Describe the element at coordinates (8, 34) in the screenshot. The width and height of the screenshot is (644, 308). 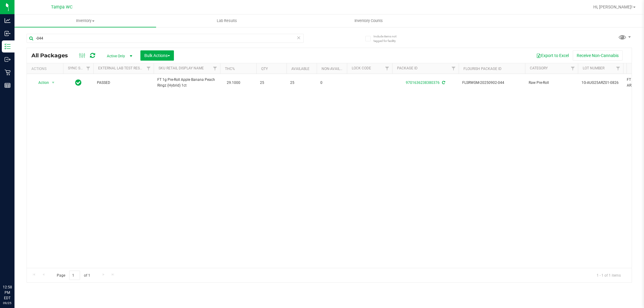
I see `inline-svg: Inbound` at that location.